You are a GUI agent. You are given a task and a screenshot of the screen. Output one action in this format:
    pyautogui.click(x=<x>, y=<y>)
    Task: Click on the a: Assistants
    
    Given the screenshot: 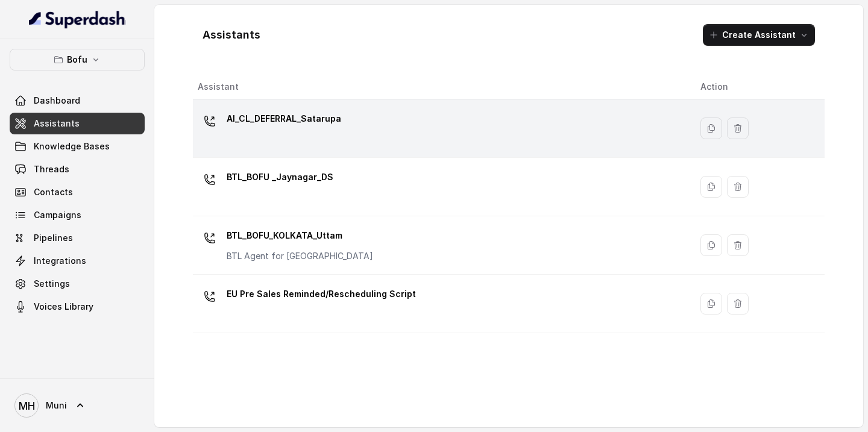 What is the action you would take?
    pyautogui.click(x=77, y=123)
    